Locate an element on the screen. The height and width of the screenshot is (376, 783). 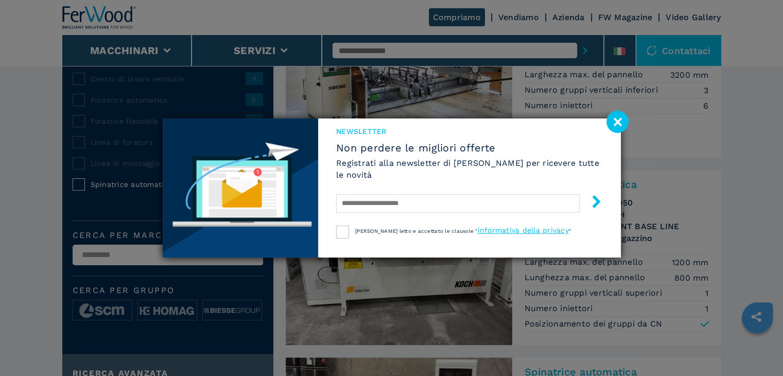
span: informativa della privacy is located at coordinates (522, 230).